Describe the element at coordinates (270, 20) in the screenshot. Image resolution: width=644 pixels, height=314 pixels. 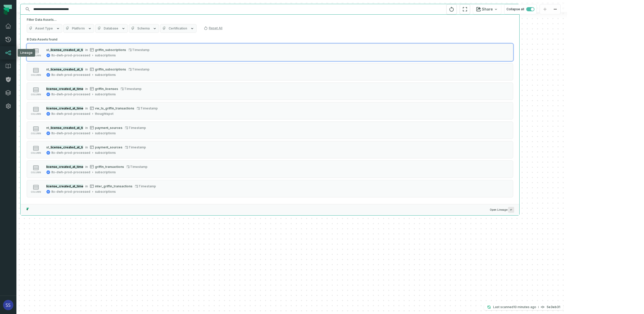
I see `h5: Filter Data Assets...` at that location.